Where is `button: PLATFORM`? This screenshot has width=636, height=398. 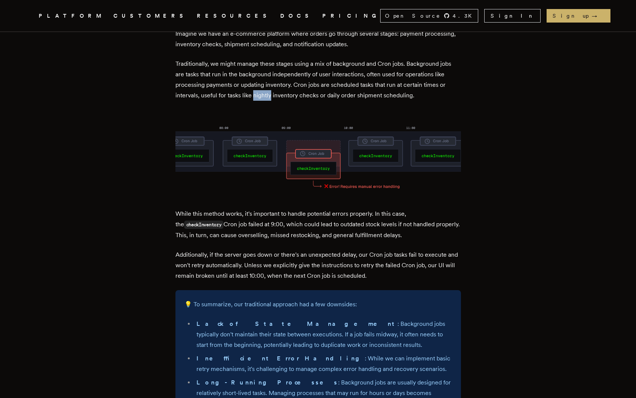
button: PLATFORM is located at coordinates (71, 16).